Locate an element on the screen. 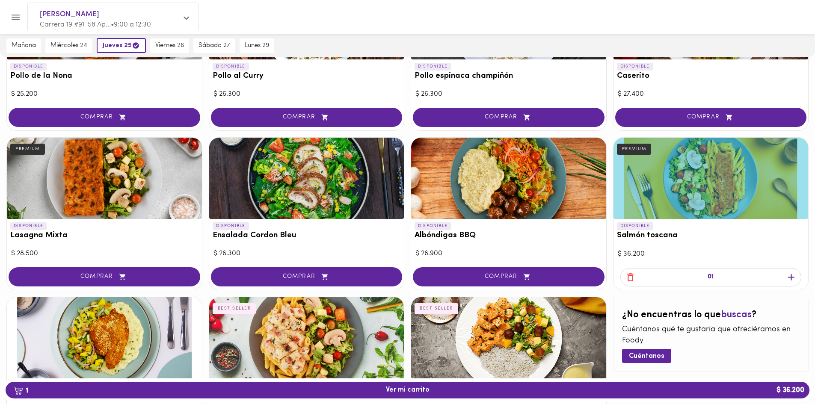  span: Ver mi carrito is located at coordinates (408, 390).